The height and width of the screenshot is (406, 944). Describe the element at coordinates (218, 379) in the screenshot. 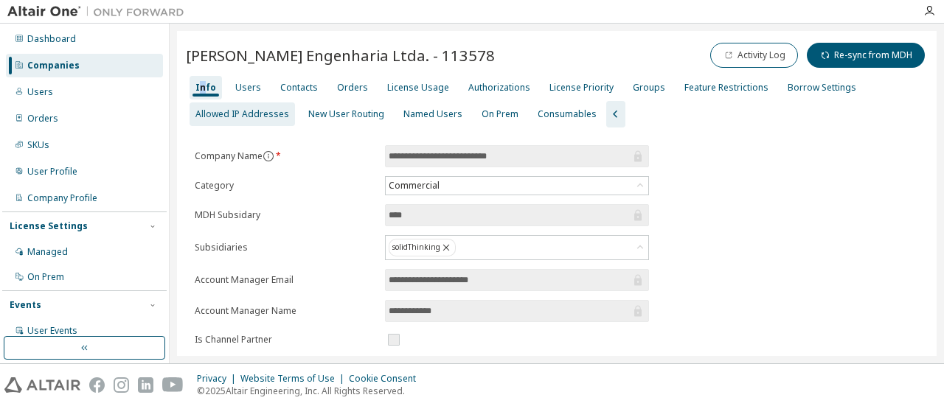

I see `div: Privacy` at that location.